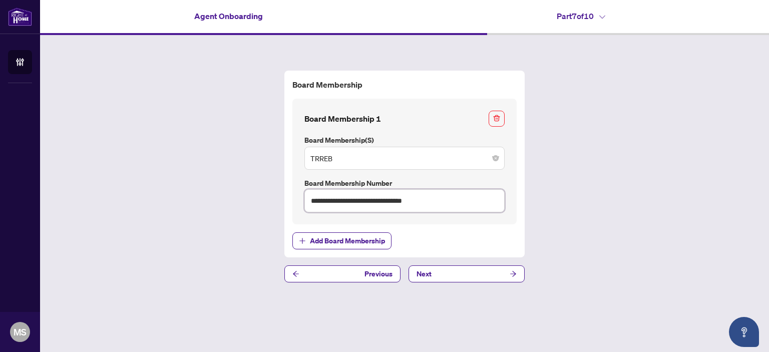  Describe the element at coordinates (467, 274) in the screenshot. I see `button: Next` at that location.